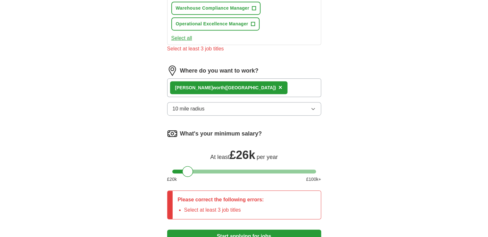 The image size is (488, 237). I want to click on div: worth, so click(225, 88).